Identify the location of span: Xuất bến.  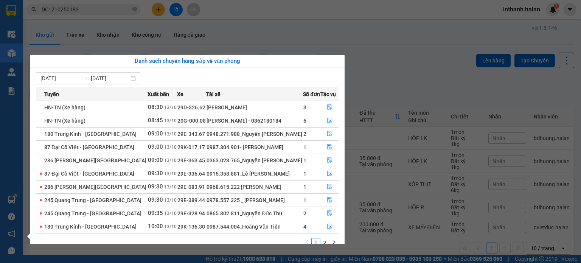
(158, 94).